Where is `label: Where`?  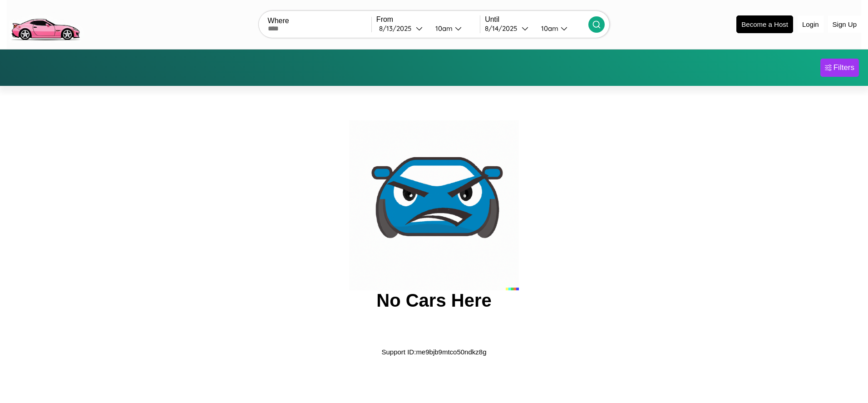
label: Where is located at coordinates (319, 21).